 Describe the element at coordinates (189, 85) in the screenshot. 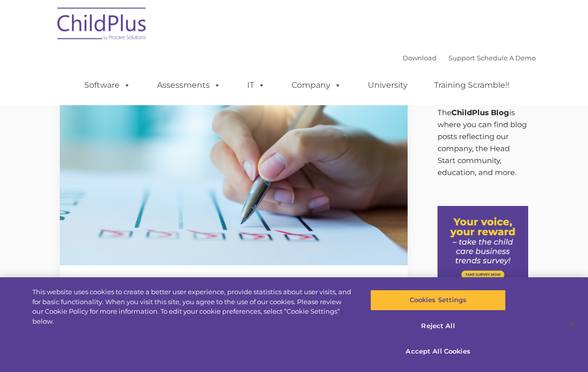

I see `a: Assessments` at that location.